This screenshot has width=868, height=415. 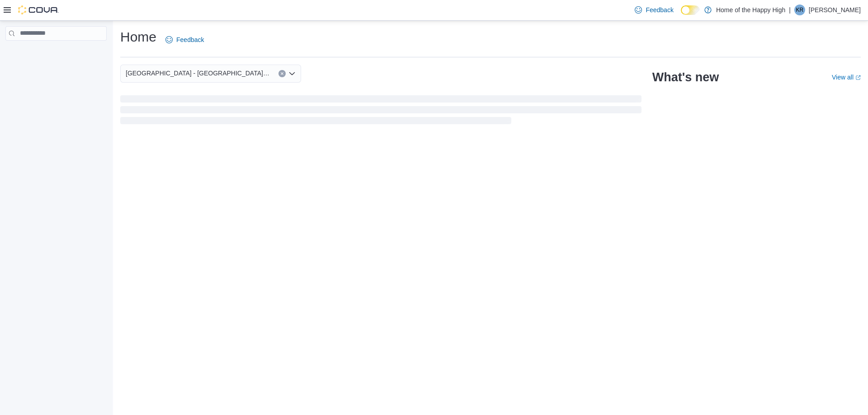 I want to click on span: KR, so click(x=800, y=10).